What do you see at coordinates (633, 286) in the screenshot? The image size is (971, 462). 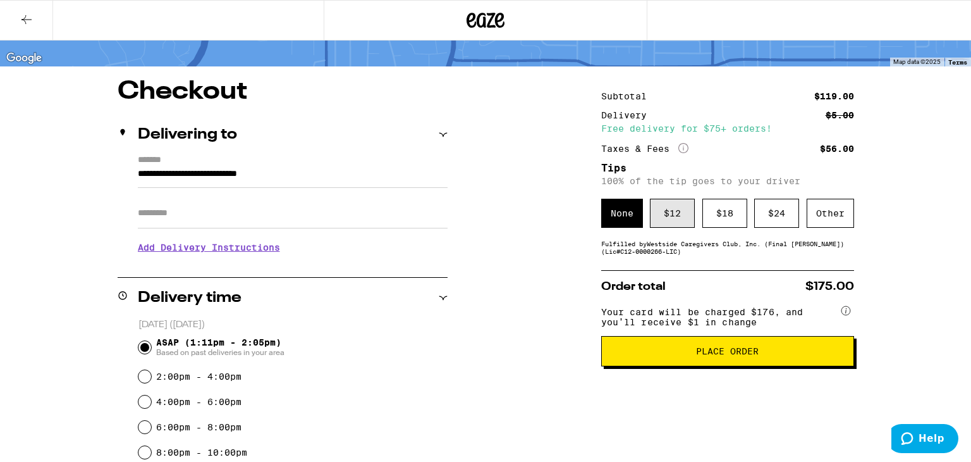 I see `span: Order total` at bounding box center [633, 286].